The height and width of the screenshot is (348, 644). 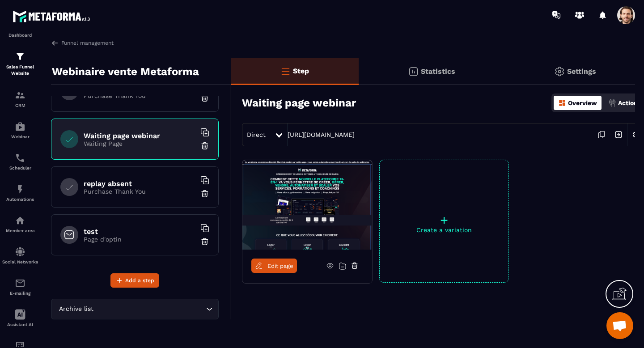 I want to click on p: Social Networks, so click(x=20, y=262).